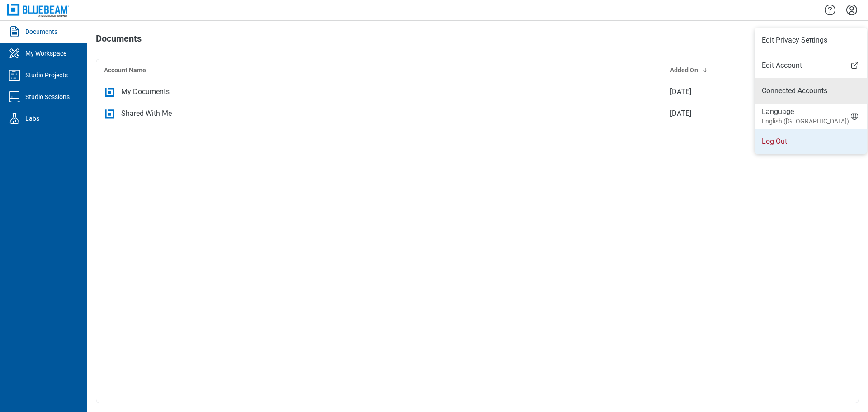 Image resolution: width=868 pixels, height=412 pixels. What do you see at coordinates (38, 10) in the screenshot?
I see `img: Bluebeam, Inc.` at bounding box center [38, 10].